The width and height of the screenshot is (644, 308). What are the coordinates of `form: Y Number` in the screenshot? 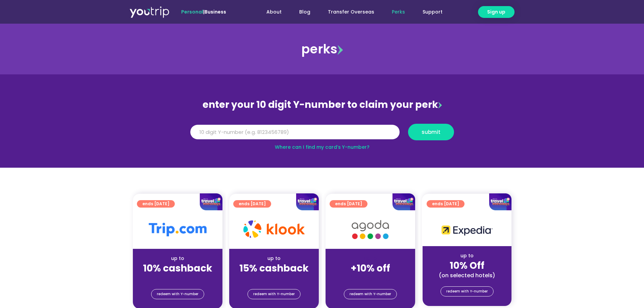 It's located at (322, 134).